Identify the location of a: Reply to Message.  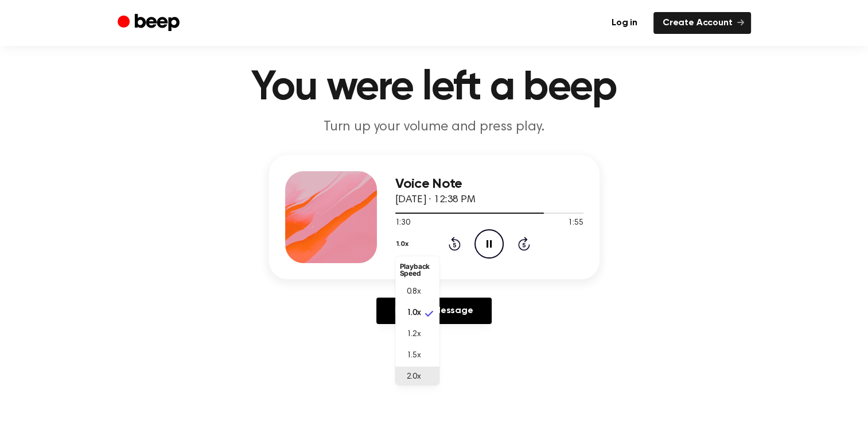
(434, 311).